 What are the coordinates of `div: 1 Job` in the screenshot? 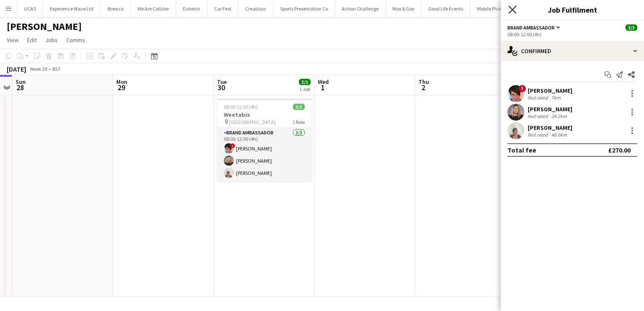 It's located at (305, 89).